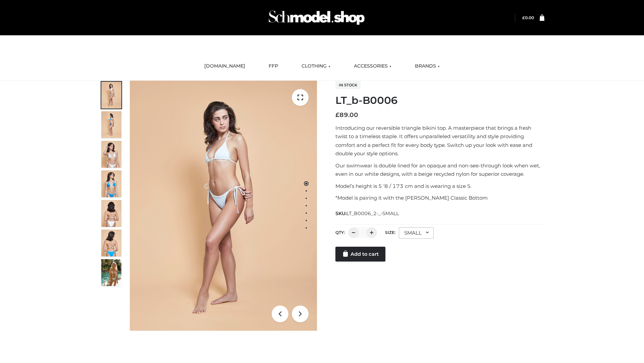  Describe the element at coordinates (416, 233) in the screenshot. I see `div: SMALL` at that location.